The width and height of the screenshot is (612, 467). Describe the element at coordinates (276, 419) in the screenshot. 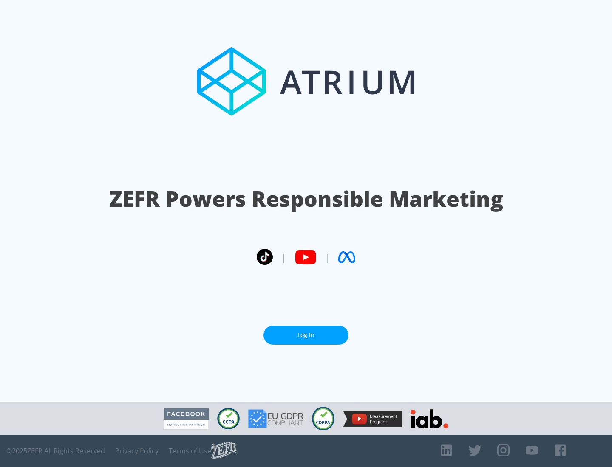

I see `img: GDPR Compliant` at that location.